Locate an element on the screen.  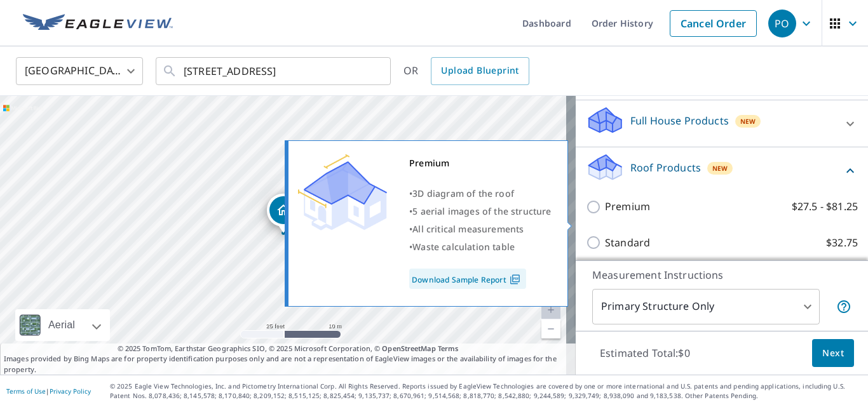
a: OpenStreetMap is located at coordinates (409, 349).